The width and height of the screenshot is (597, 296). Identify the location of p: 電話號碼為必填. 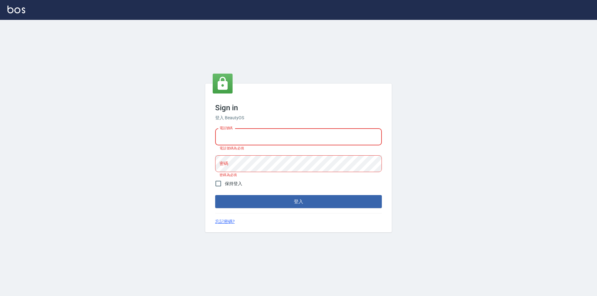
(299, 148).